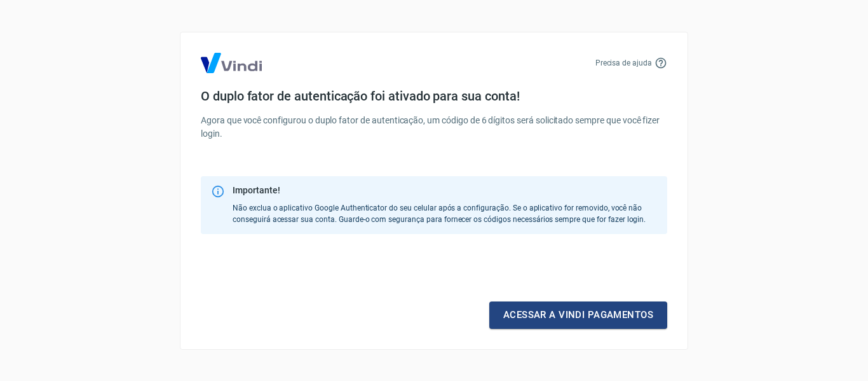 Image resolution: width=868 pixels, height=381 pixels. Describe the element at coordinates (445, 190) in the screenshot. I see `div: Importante!` at that location.